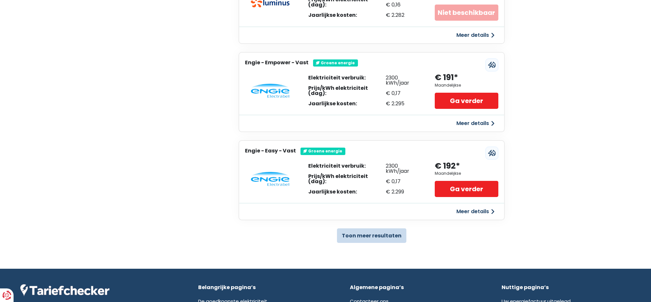  I want to click on div: Nuttige pagina’s, so click(566, 287).